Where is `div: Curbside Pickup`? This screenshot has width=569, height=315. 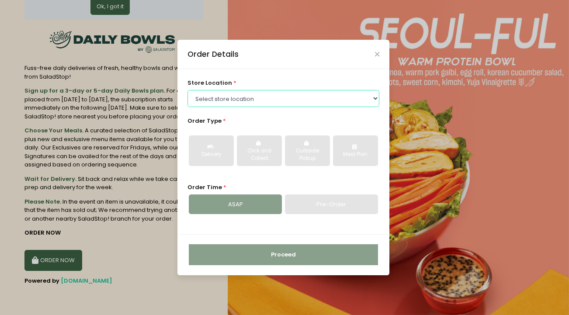
div: Curbside Pickup is located at coordinates (307, 155).